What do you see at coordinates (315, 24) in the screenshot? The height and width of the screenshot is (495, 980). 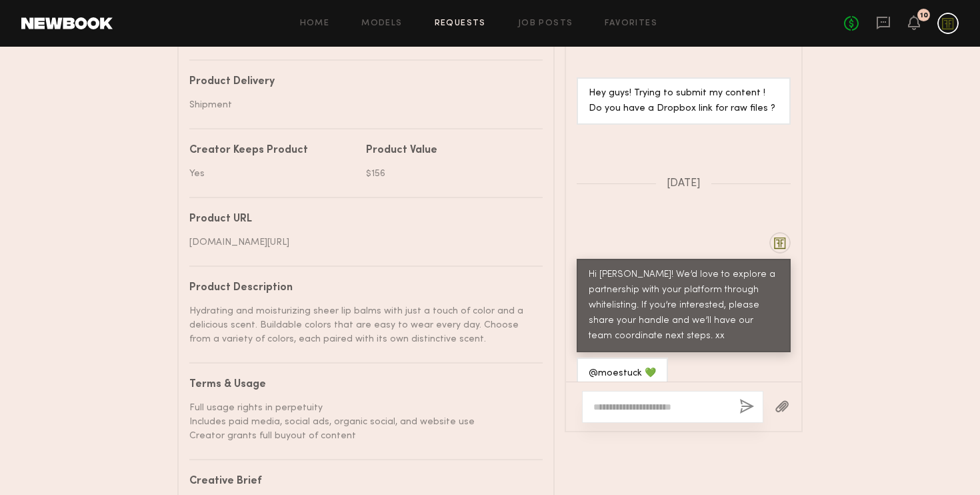 I see `a: Home` at bounding box center [315, 24].